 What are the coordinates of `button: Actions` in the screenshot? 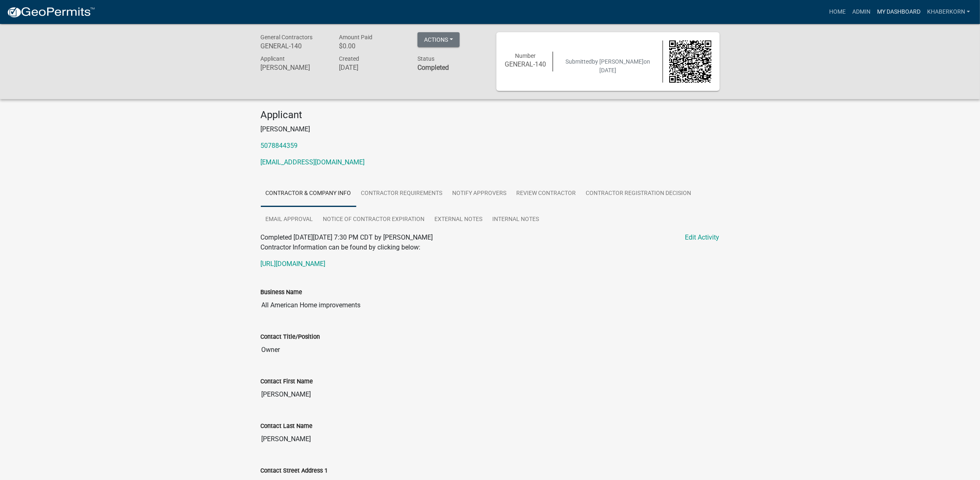 It's located at (438, 40).